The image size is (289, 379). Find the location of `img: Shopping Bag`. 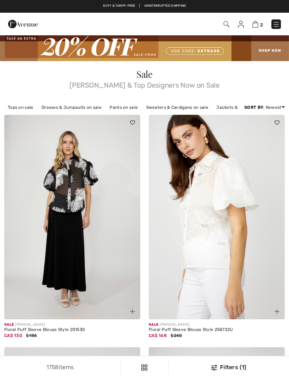

img: Shopping Bag is located at coordinates (255, 24).